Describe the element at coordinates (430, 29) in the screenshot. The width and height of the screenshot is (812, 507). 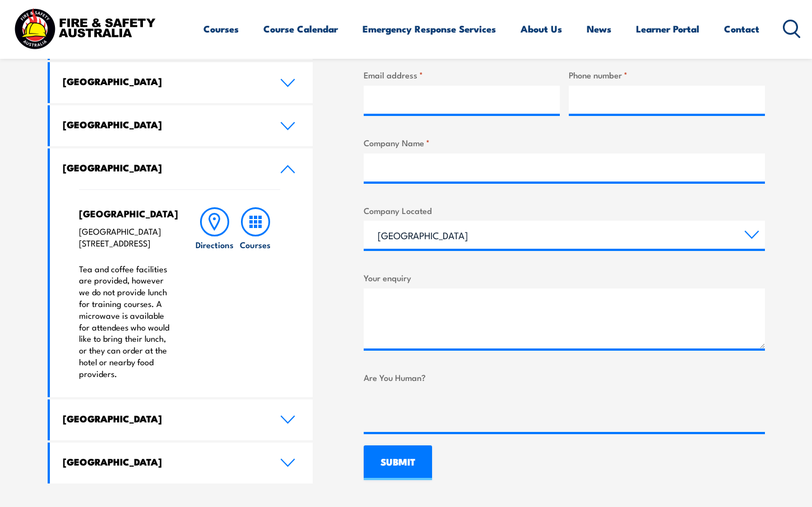
I see `a: Emergency Response Services` at that location.